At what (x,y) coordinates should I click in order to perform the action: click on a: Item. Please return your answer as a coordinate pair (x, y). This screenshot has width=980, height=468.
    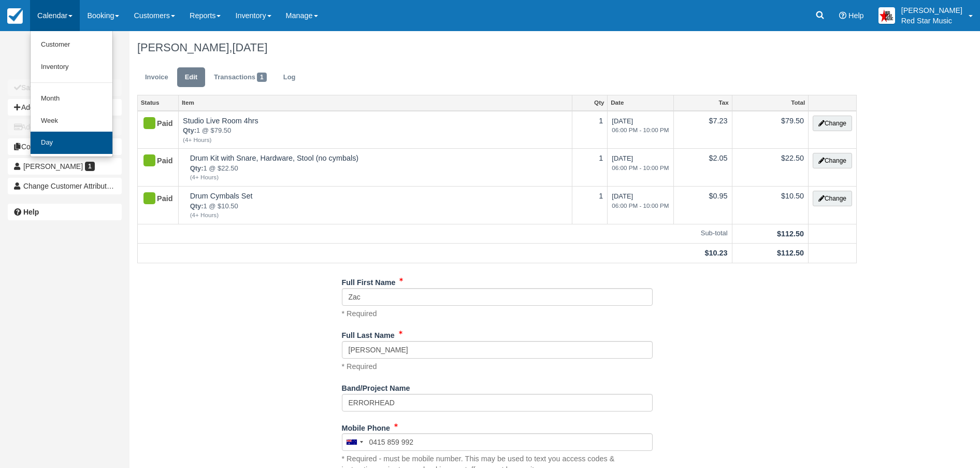
    Looking at the image, I should click on (375, 102).